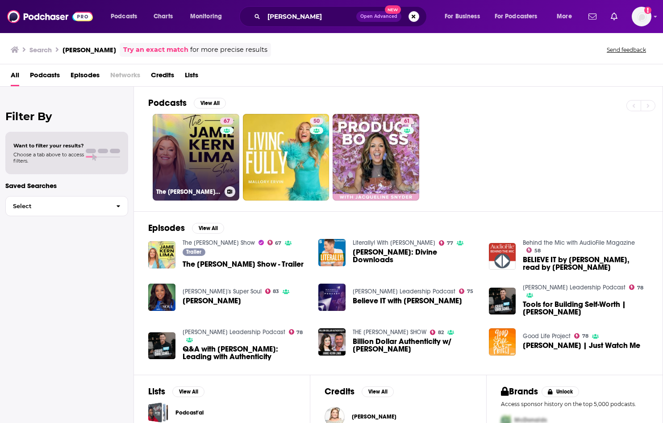 This screenshot has height=423, width=663. Describe the element at coordinates (186, 228) in the screenshot. I see `a: EpisodesView All` at that location.